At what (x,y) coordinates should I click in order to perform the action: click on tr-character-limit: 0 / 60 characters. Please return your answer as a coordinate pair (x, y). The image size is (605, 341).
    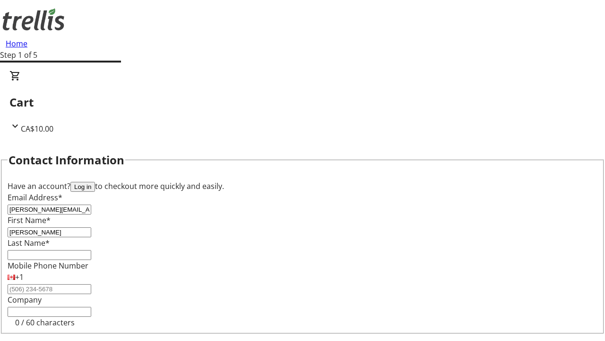
    Looking at the image, I should click on (45, 322).